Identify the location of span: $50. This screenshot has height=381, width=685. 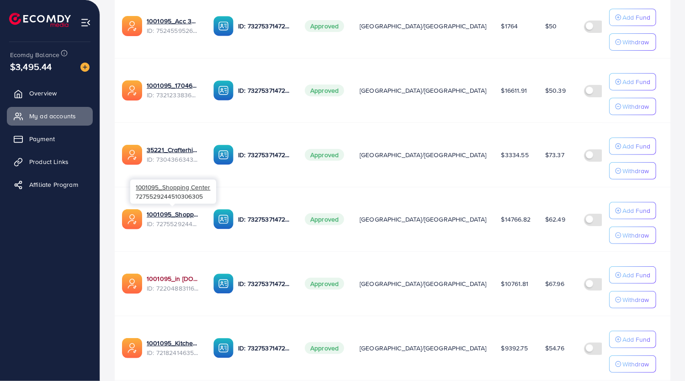
(551, 26).